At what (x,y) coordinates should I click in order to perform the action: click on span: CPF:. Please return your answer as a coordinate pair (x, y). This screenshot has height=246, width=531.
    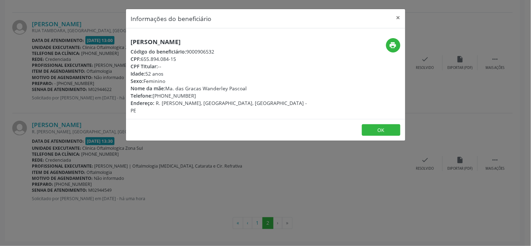
    Looking at the image, I should click on (136, 59).